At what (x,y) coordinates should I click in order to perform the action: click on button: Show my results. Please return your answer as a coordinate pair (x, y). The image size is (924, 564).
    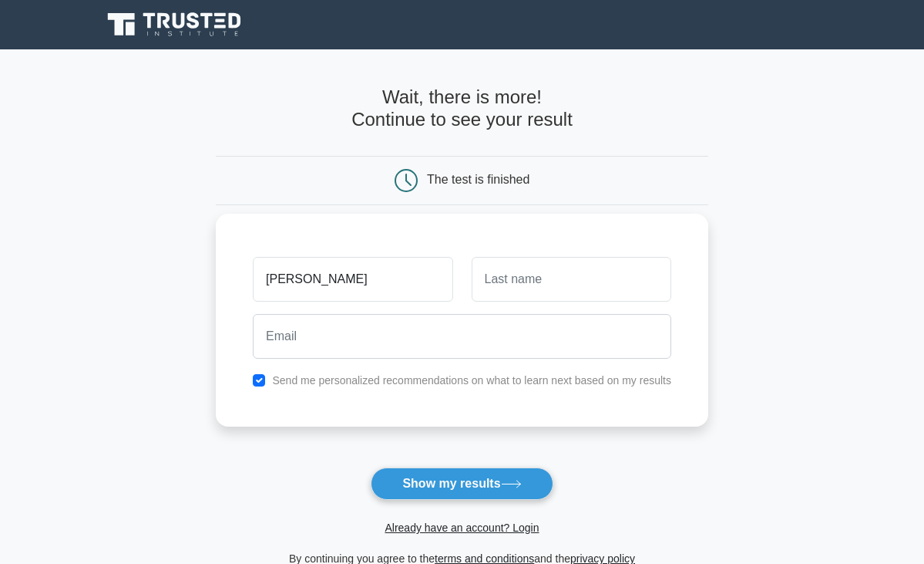
    Looking at the image, I should click on (462, 484).